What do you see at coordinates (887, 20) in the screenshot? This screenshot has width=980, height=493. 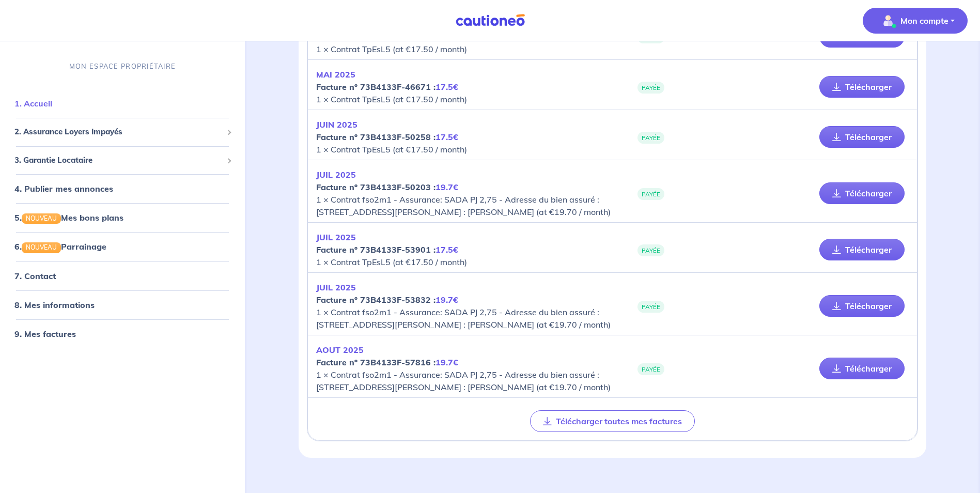 I see `img: illu_account_valid_menu.svg` at bounding box center [887, 20].